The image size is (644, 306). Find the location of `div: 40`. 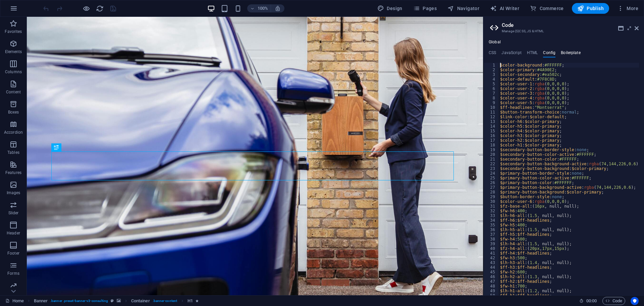

div: 40 is located at coordinates (491, 248).